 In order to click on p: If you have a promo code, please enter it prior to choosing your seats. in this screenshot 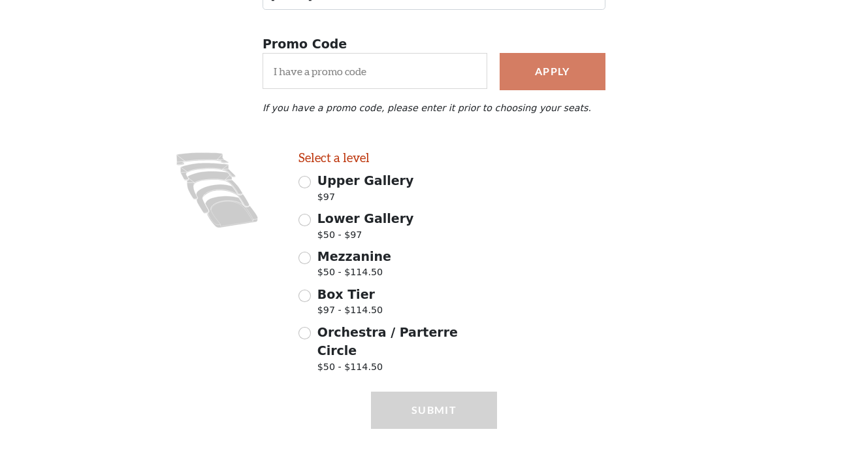, I will do `click(433, 108)`.